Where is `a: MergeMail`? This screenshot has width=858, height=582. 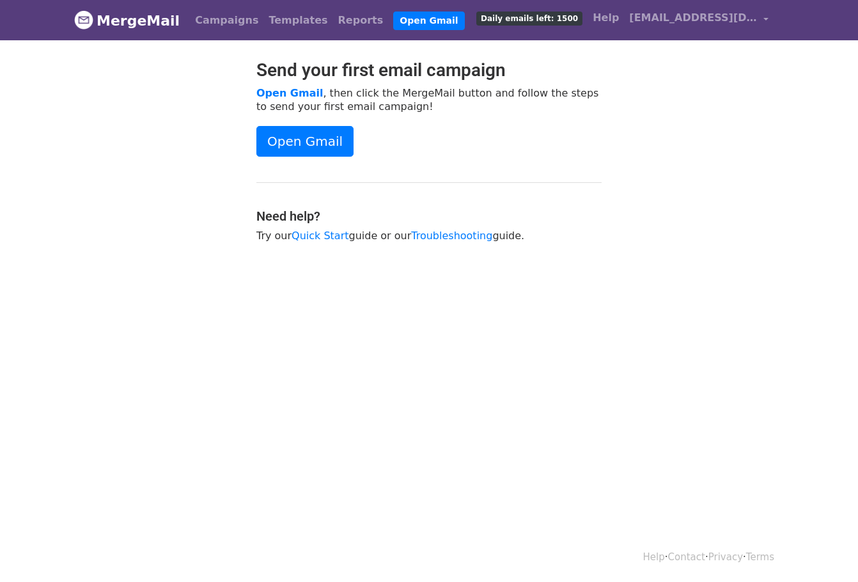
a: MergeMail is located at coordinates (127, 20).